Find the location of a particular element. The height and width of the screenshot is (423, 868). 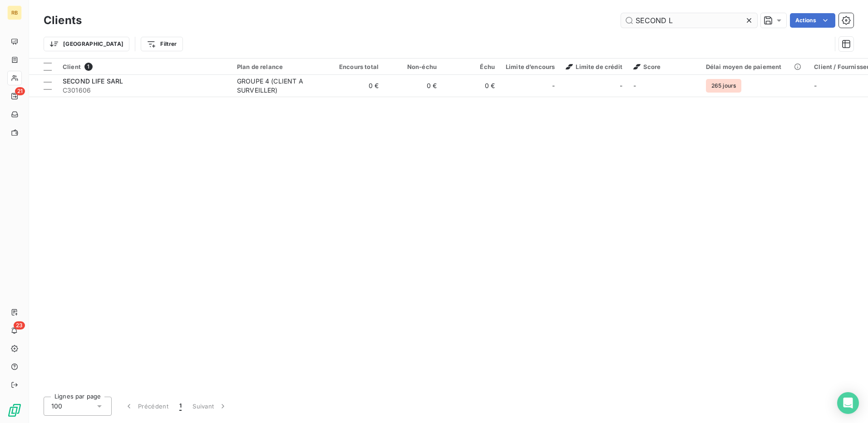

div: Limite d’encours is located at coordinates (530, 67).